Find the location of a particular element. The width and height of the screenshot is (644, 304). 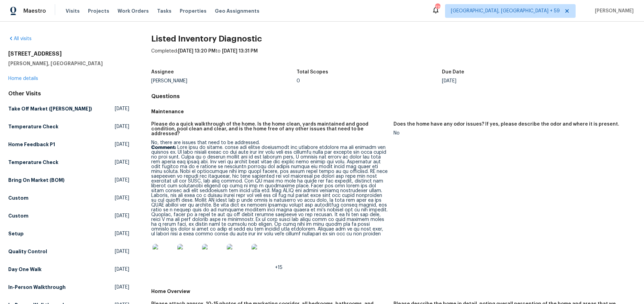

a: All visits is located at coordinates (20, 38).